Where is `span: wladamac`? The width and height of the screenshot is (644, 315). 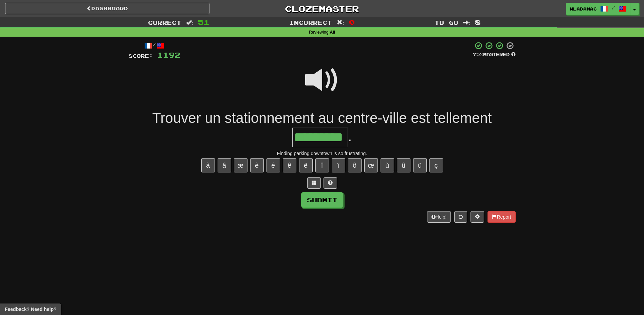 span: wladamac is located at coordinates (583, 9).